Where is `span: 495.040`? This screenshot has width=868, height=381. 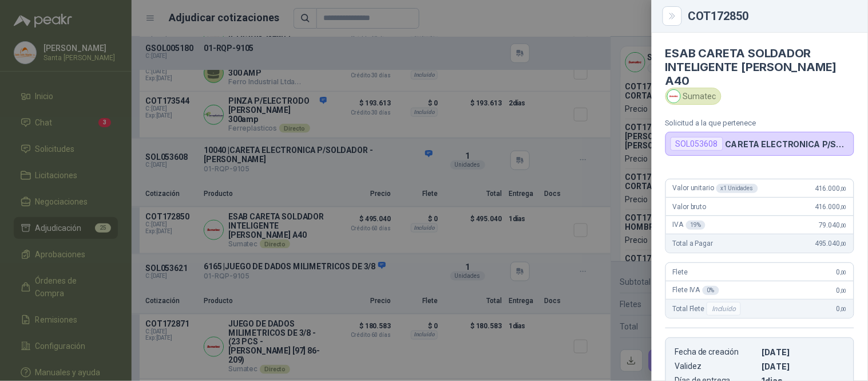 span: 495.040 is located at coordinates (831, 243).